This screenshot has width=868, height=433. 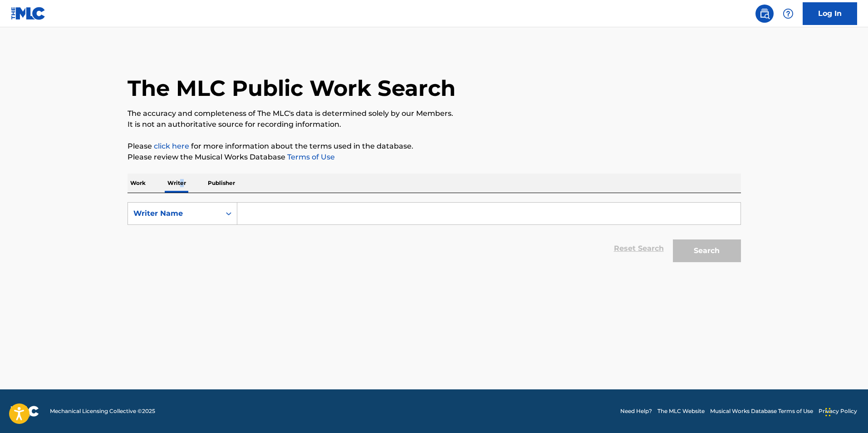 I want to click on p: Writer, so click(x=176, y=183).